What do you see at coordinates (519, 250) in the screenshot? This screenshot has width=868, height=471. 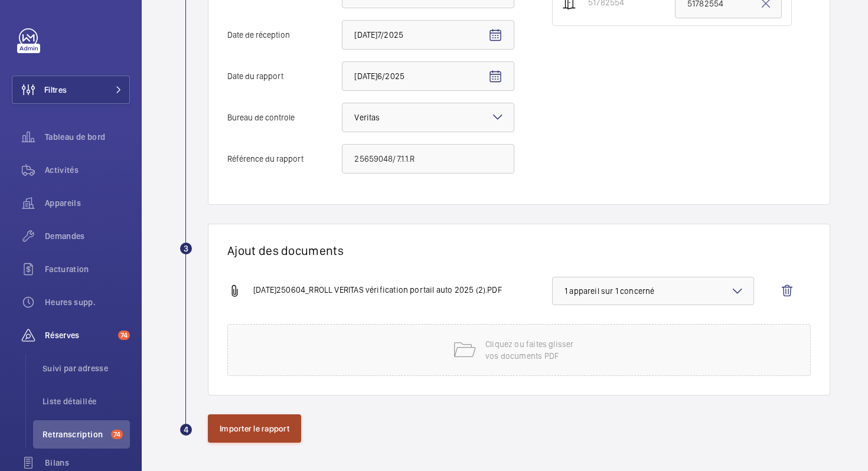 I see `h1: Ajout des documents` at bounding box center [519, 250].